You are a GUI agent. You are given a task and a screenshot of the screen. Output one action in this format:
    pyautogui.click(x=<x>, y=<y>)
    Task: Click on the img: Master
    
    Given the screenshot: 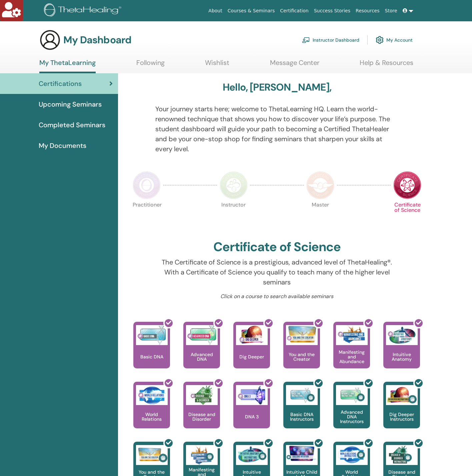 What is the action you would take?
    pyautogui.click(x=320, y=185)
    